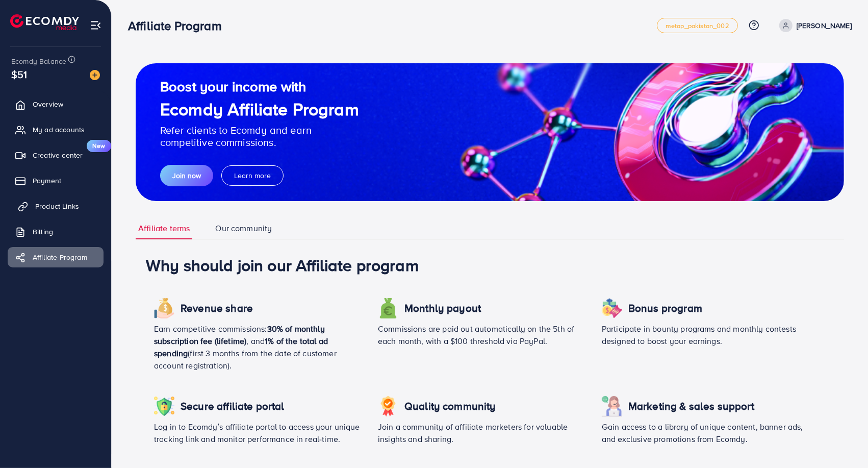  What do you see at coordinates (490, 132) in the screenshot?
I see `img: guide` at bounding box center [490, 132].